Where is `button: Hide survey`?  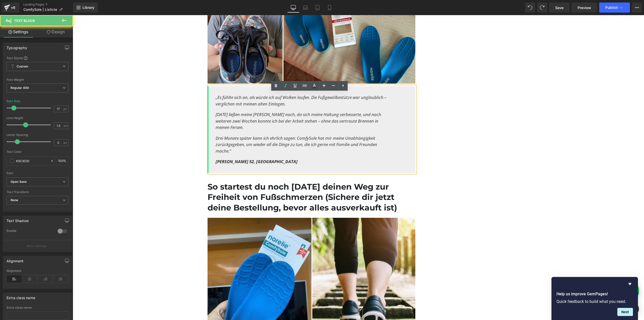
button: Hide survey is located at coordinates (629, 284).